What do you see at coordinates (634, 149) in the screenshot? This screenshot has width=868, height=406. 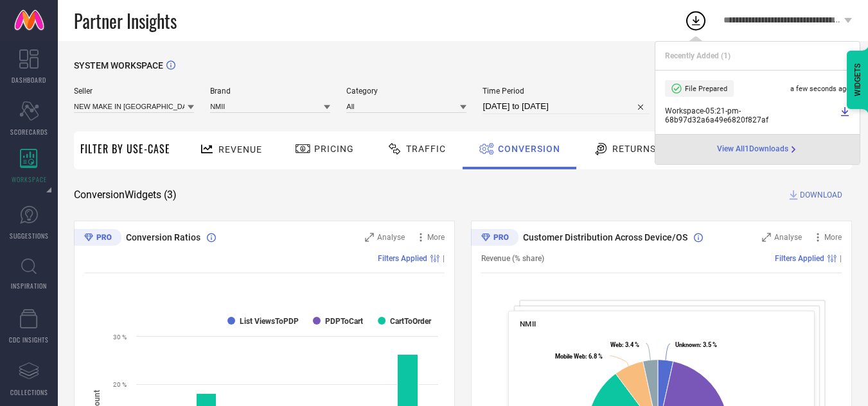 I see `span: Returns` at bounding box center [634, 149].